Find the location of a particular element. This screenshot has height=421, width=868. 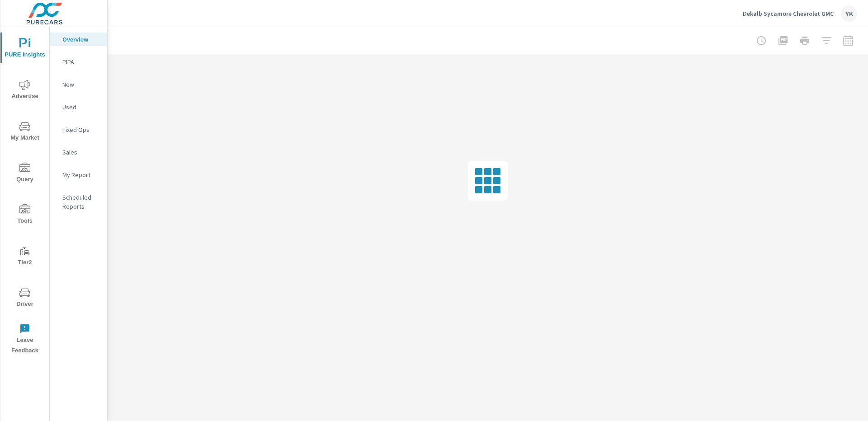

p: Dekalb Sycamore Chevrolet GMC is located at coordinates (788, 14).